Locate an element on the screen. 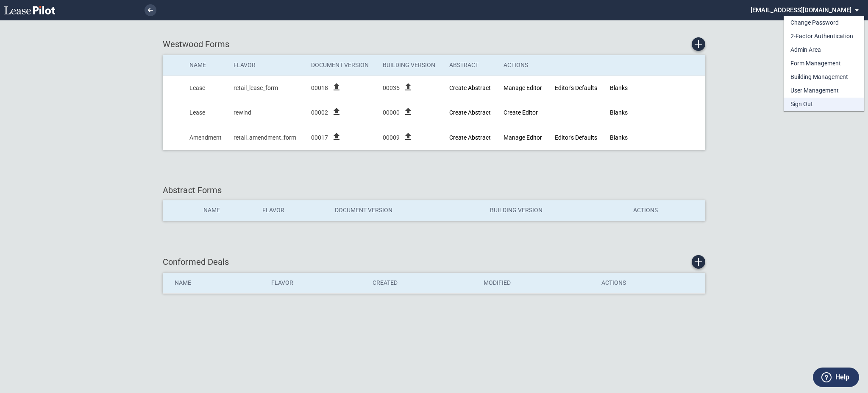  div: Sign Out is located at coordinates (801, 104).